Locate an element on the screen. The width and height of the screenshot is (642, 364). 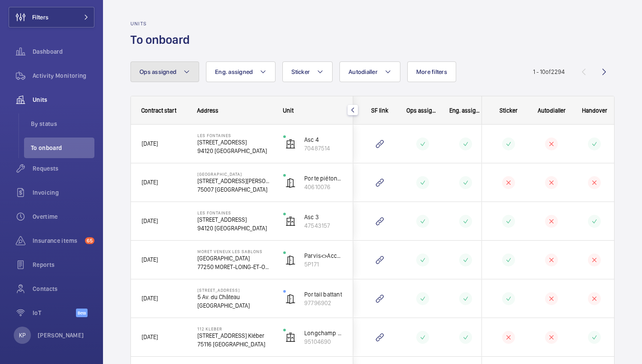
span: Contacts is located at coordinates (64, 288).